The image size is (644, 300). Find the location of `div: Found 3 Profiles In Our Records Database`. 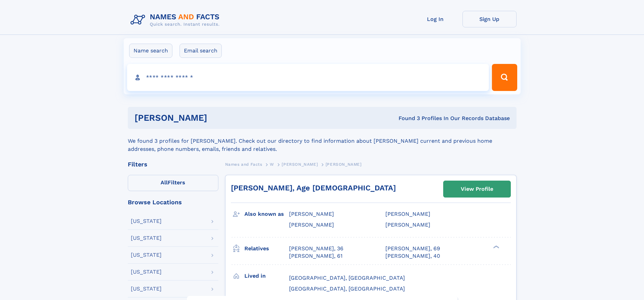

div: Found 3 Profiles In Our Records Database is located at coordinates (407, 119).